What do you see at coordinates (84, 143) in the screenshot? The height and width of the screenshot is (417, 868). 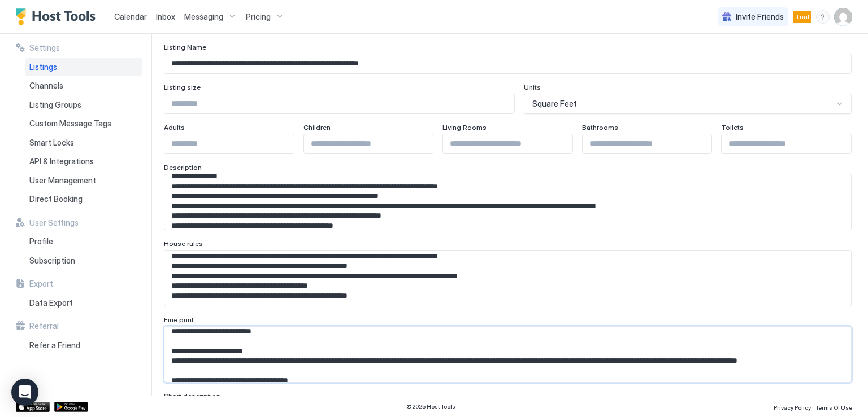 I see `a: Smart Locks` at bounding box center [84, 143].